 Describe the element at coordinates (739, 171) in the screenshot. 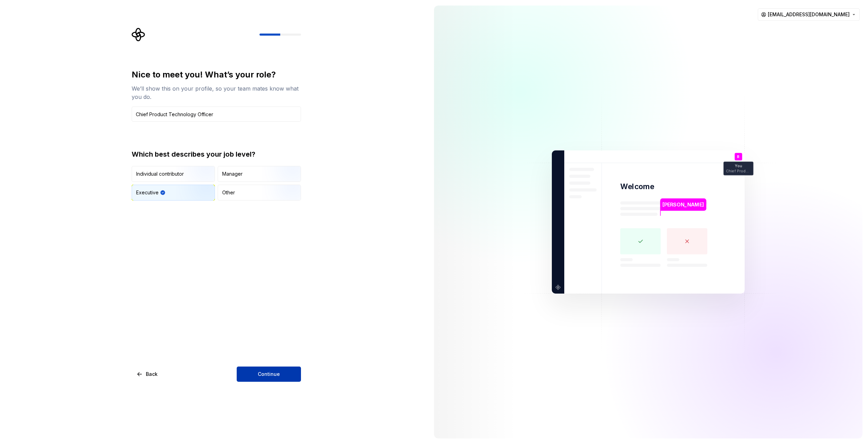

I see `p: Chief Product Technology Officer` at that location.